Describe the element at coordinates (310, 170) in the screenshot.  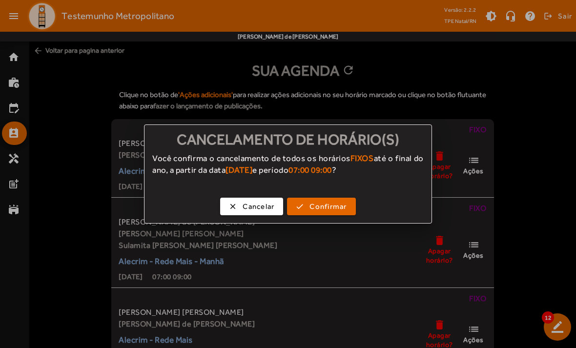
I see `strong: 07:00 09:00` at that location.